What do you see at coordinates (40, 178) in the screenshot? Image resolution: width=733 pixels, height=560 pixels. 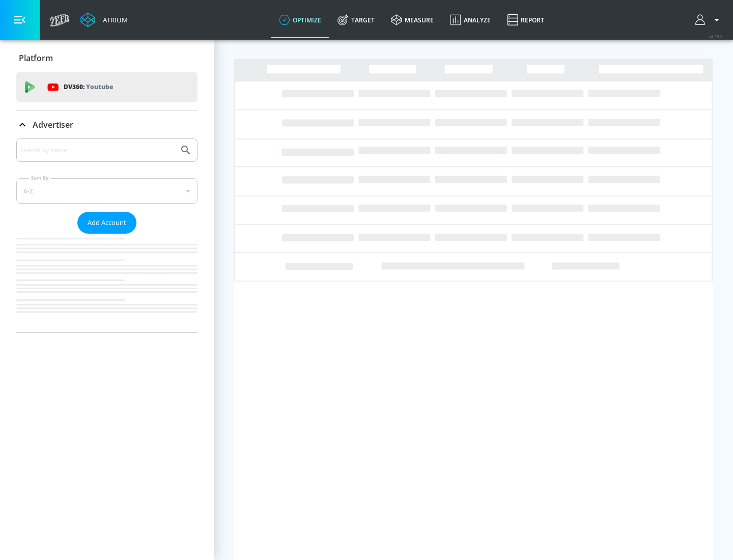 I see `label: Sort By` at bounding box center [40, 178].